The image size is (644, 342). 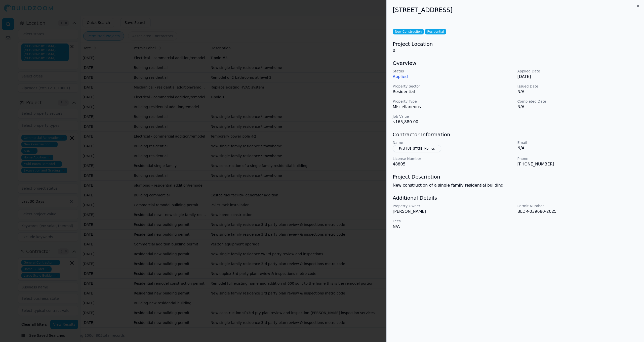 What do you see at coordinates (578, 206) in the screenshot?
I see `p: Permit Number` at bounding box center [578, 206].